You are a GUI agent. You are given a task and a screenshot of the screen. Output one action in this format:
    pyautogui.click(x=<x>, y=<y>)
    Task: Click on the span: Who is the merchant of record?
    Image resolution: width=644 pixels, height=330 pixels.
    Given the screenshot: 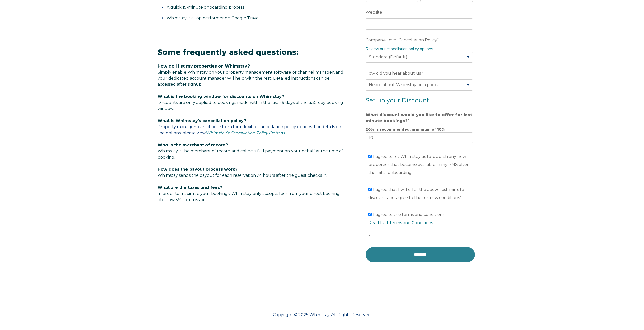 What is the action you would take?
    pyautogui.click(x=193, y=145)
    